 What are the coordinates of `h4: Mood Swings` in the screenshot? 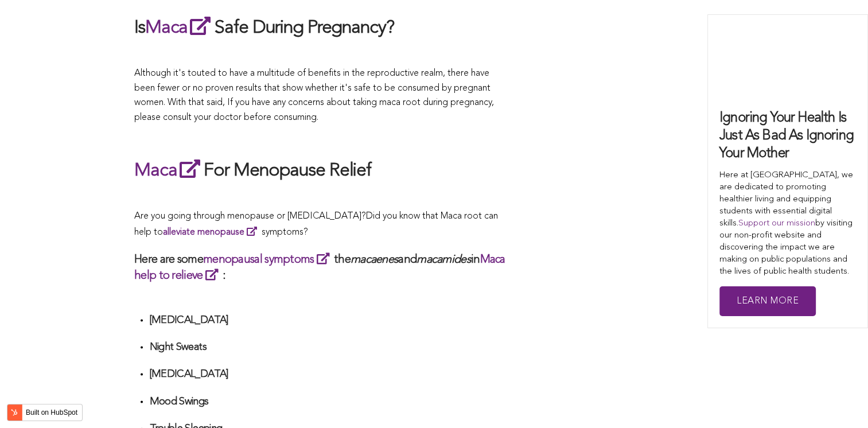 It's located at (328, 401).